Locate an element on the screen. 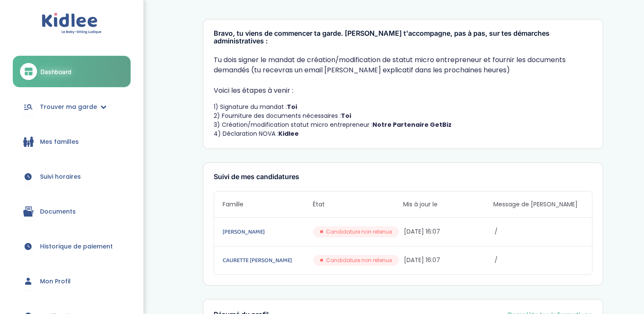 The width and height of the screenshot is (644, 314). a: Suivi horaires is located at coordinates (71, 177).